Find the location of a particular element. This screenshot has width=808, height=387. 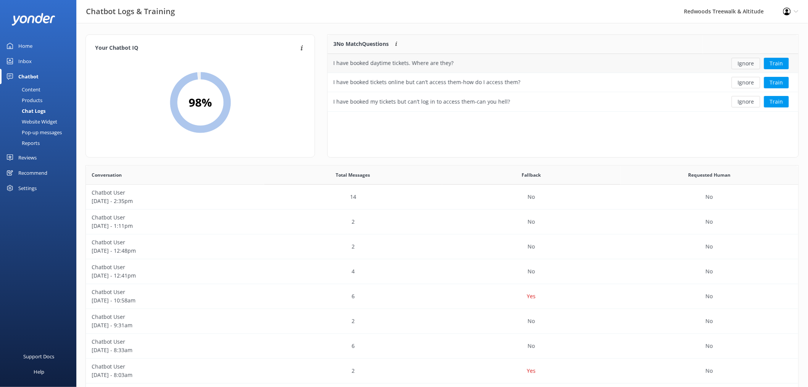

p: 3 No Match Questions is located at coordinates (361, 44).